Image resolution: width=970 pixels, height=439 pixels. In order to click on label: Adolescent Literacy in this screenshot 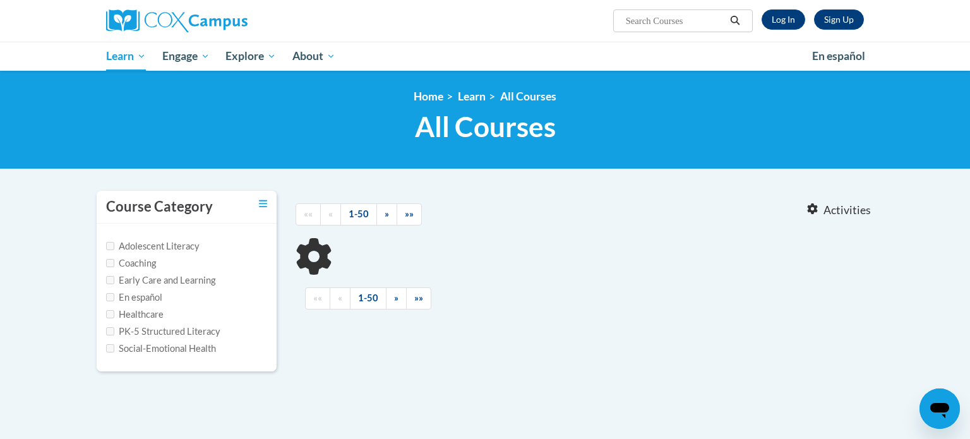, I will do `click(153, 246)`.